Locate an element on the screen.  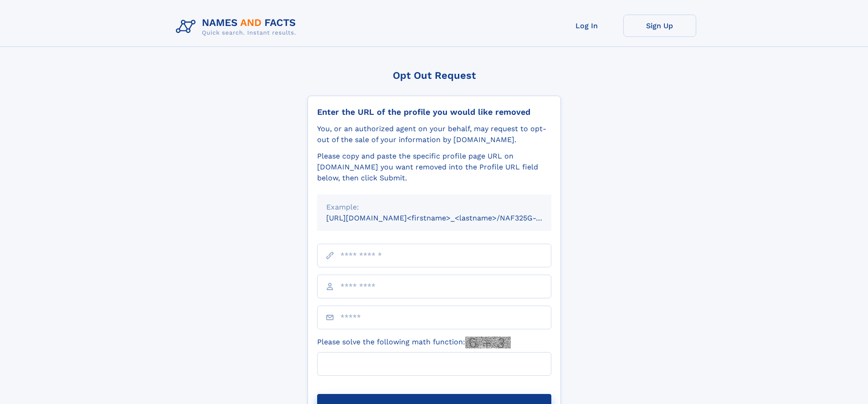
div: Example: is located at coordinates (434, 207).